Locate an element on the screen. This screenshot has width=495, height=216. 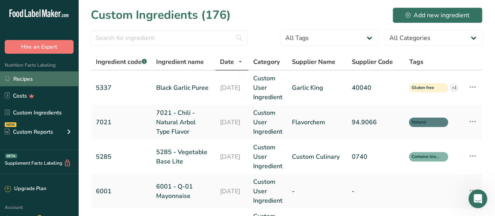
h1: Custom Ingredients (176) is located at coordinates (161, 15).